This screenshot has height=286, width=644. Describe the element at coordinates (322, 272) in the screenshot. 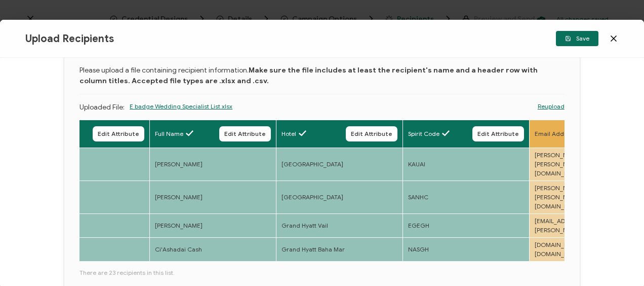

I see `span: There are 23 recipients in this list.` at that location.